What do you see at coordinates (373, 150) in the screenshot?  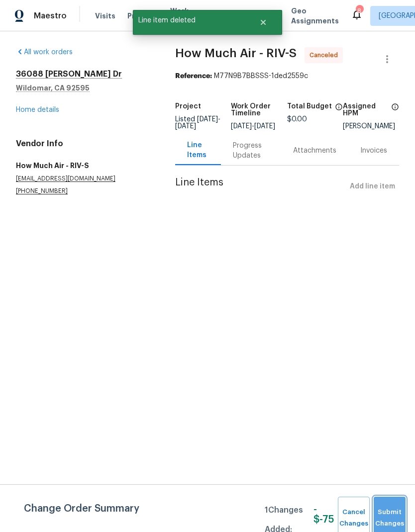 I see `div: Invoices` at bounding box center [373, 150].